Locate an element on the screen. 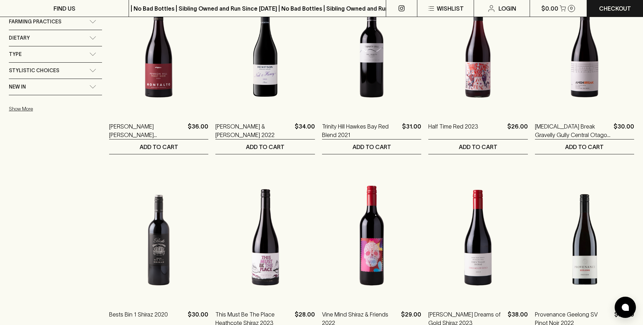 The width and height of the screenshot is (643, 325). p: 0 is located at coordinates (571, 8).